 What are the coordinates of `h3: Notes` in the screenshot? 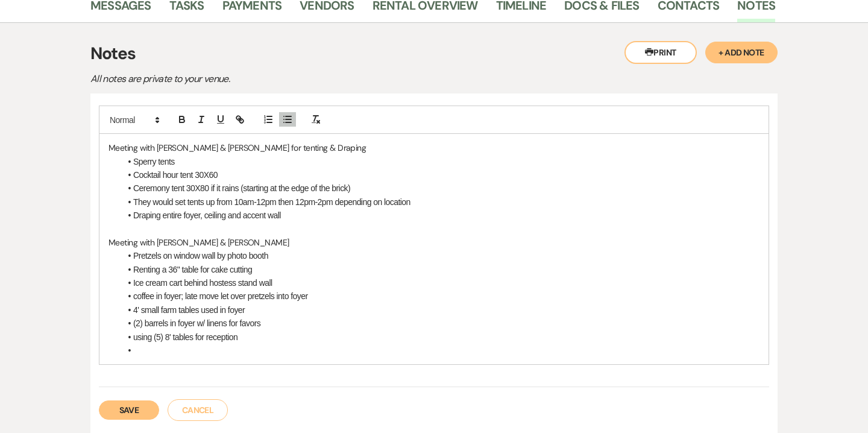 It's located at (434, 53).